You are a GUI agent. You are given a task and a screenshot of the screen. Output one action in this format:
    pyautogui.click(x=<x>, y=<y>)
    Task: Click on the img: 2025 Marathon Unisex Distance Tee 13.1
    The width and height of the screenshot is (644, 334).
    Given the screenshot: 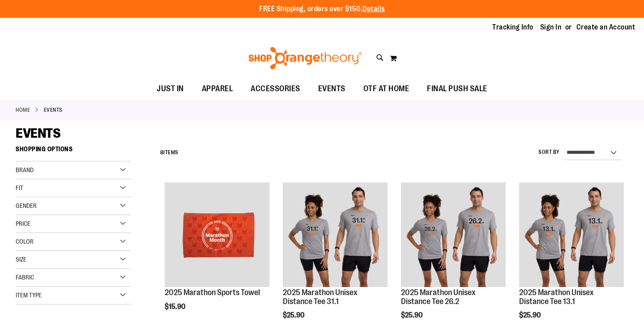 What is the action you would take?
    pyautogui.click(x=572, y=235)
    